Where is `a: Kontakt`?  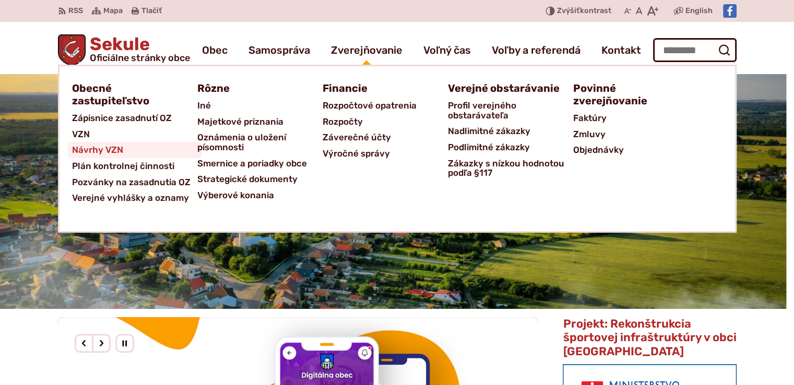
a: Kontakt is located at coordinates (621, 50).